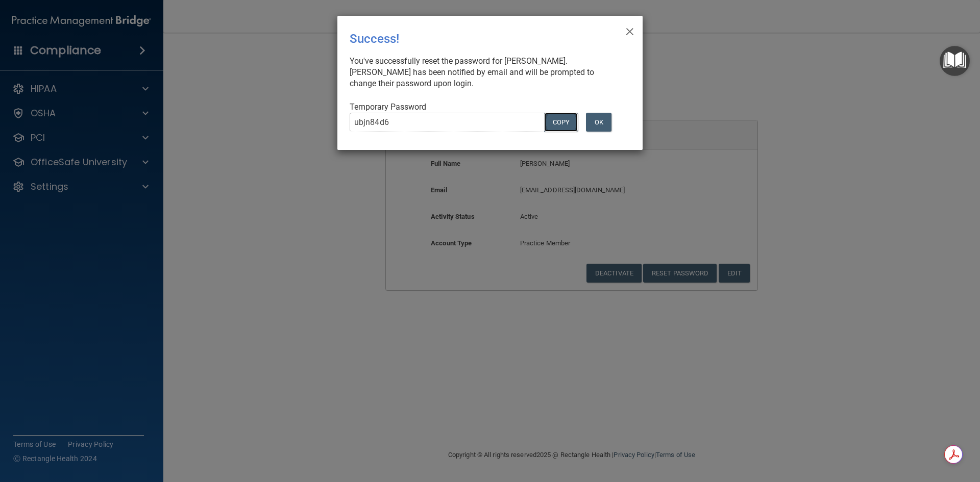 The width and height of the screenshot is (980, 482). What do you see at coordinates (955, 61) in the screenshot?
I see `button: Open Resource Center` at bounding box center [955, 61].